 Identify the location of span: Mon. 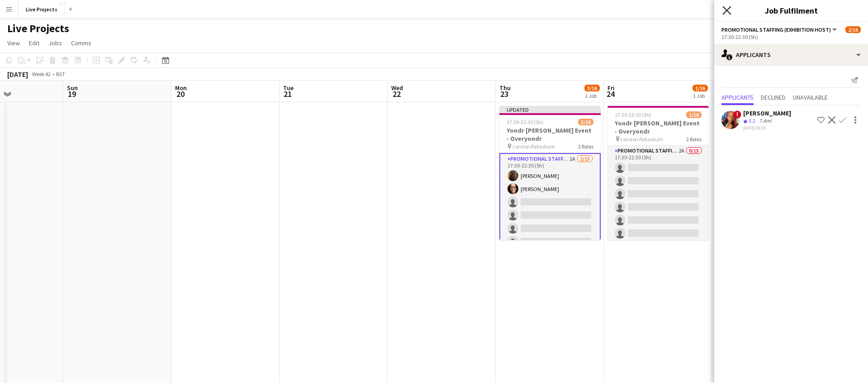
(181, 88).